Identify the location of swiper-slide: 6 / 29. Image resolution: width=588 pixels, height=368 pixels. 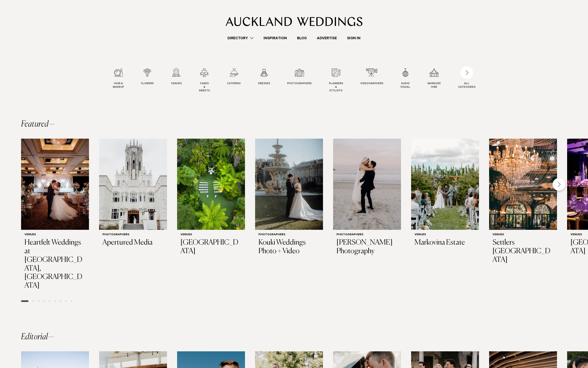
(445, 216).